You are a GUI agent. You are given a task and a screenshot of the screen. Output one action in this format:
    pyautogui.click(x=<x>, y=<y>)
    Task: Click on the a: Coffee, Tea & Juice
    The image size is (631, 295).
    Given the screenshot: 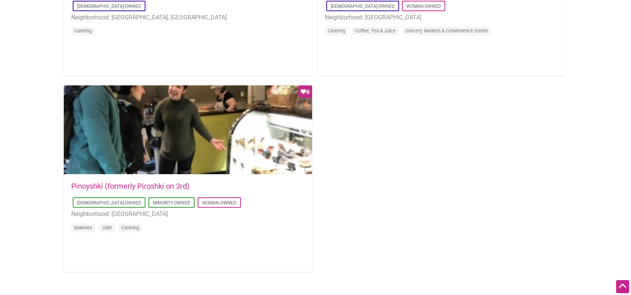 What is the action you would take?
    pyautogui.click(x=375, y=31)
    